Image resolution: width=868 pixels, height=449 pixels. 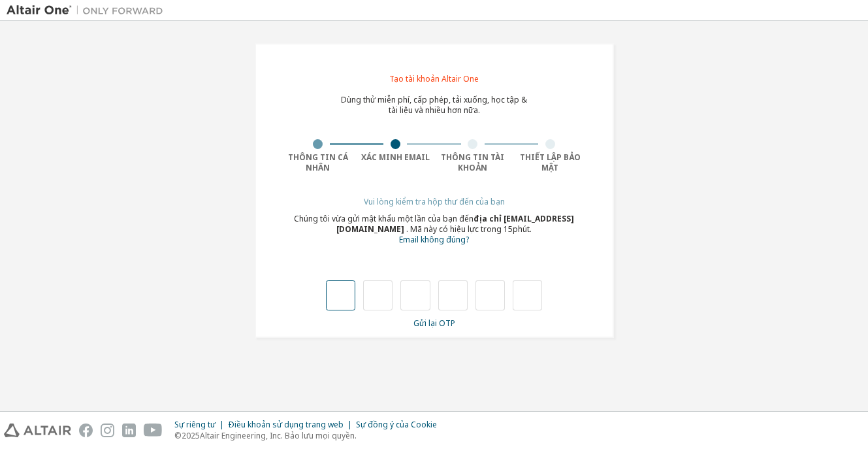 What do you see at coordinates (434, 110) in the screenshot?
I see `font: tài liệu và nhiều hơn nữa.` at bounding box center [434, 110].